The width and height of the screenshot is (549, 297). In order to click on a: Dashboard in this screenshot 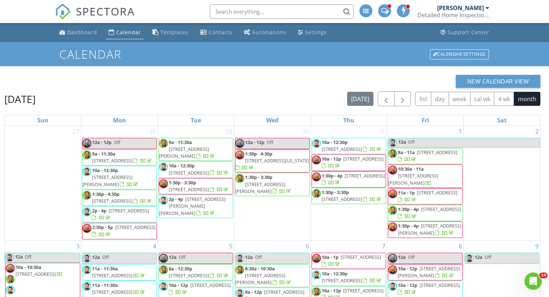, I will do `click(78, 32)`.